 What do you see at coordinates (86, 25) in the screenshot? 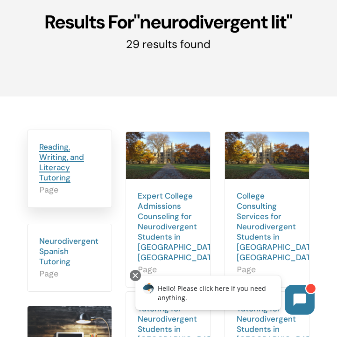
I see `span: Hello! Please click here if you need anything.` at bounding box center [86, 25].